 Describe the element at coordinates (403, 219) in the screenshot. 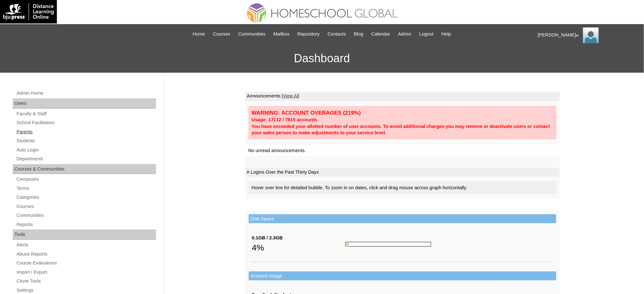

I see `td: Disk Space` at that location.